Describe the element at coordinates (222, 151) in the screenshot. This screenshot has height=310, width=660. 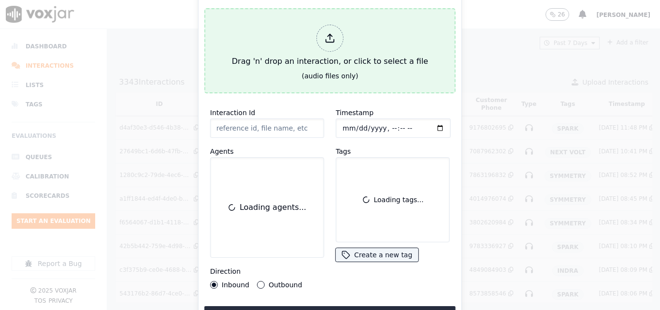
I see `label: Agents` at that location.